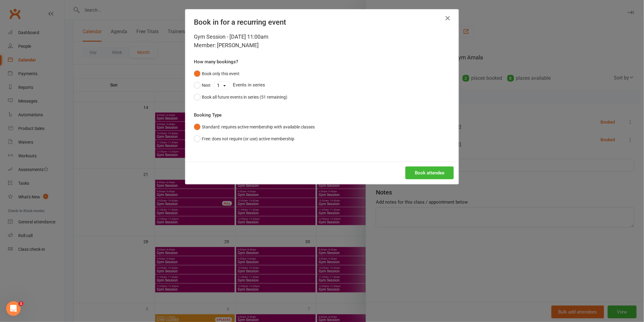 Image resolution: width=644 pixels, height=322 pixels. What do you see at coordinates (240, 97) in the screenshot?
I see `button: Book all future events in series (51 remaining)` at bounding box center [240, 97].